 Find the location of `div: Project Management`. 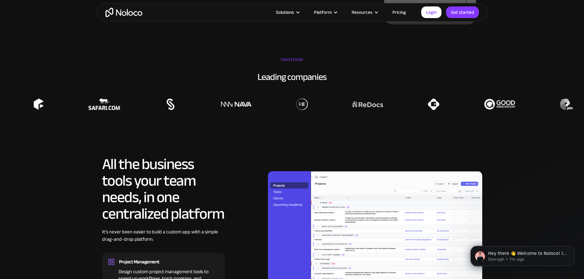

div: Project Management is located at coordinates (139, 262).